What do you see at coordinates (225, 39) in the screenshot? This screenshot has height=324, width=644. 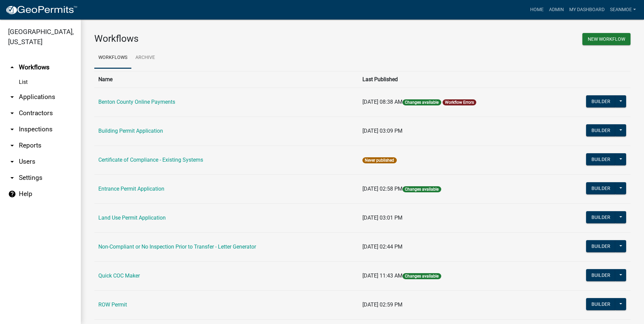 I see `h3: Workflows` at bounding box center [225, 39].